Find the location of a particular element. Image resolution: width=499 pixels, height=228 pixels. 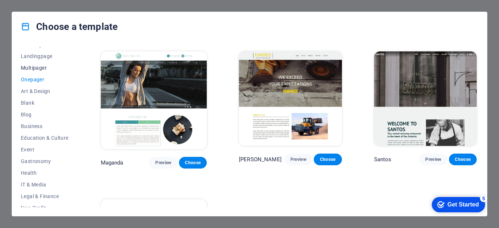

button: Event is located at coordinates (45, 150).